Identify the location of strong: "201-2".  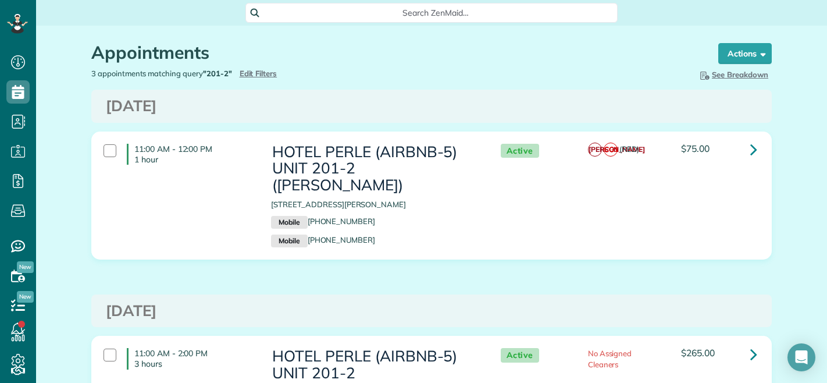
(217, 73).